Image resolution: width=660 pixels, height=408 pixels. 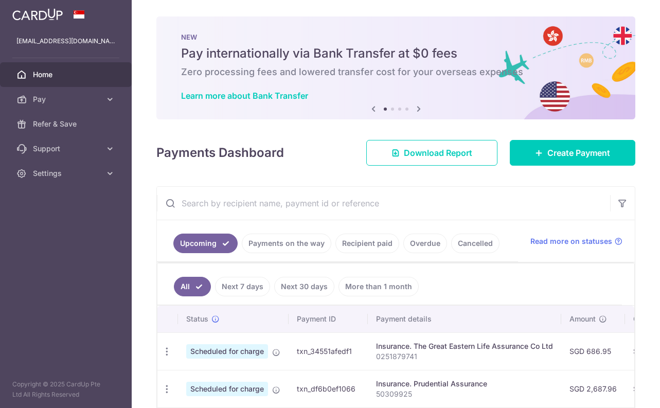 I want to click on h6: Zero processing fees and lowered transfer cost for your overseas expenses, so click(x=395, y=72).